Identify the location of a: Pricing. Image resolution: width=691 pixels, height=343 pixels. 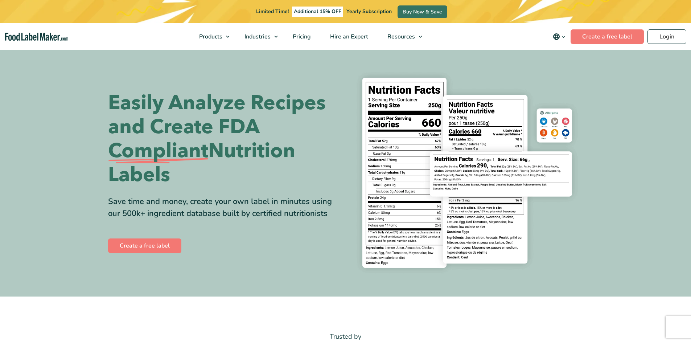
(301, 37).